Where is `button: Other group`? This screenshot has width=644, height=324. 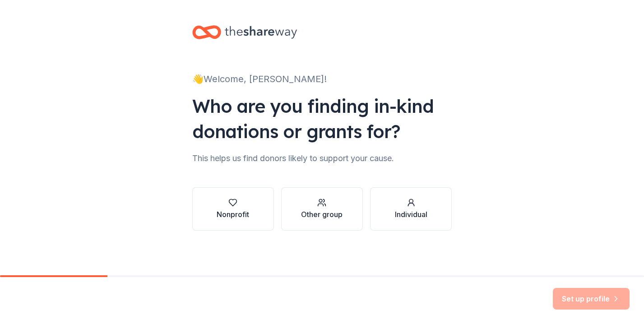 button: Other group is located at coordinates (322, 209).